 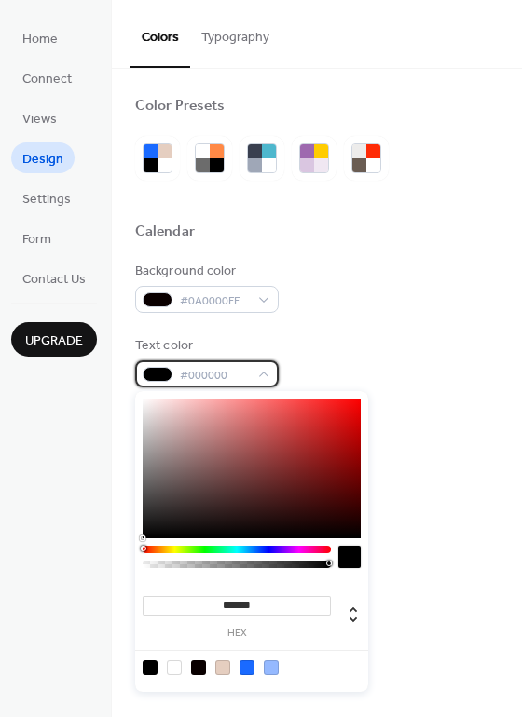 What do you see at coordinates (214, 375) in the screenshot?
I see `span: #000000` at bounding box center [214, 375].